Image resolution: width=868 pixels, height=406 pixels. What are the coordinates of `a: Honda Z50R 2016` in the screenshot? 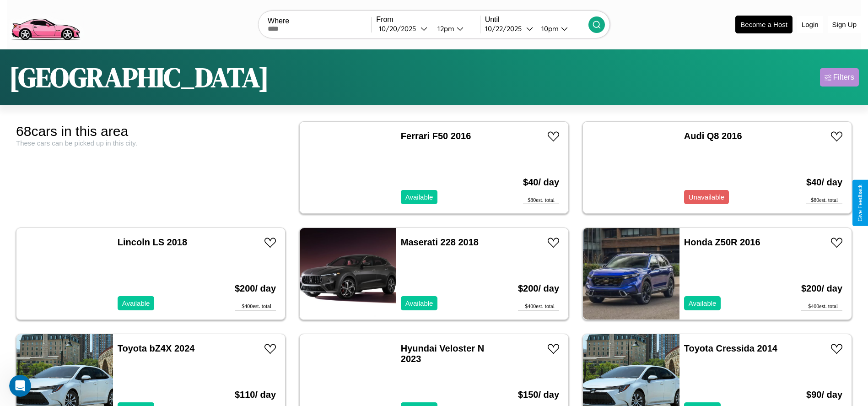 It's located at (722, 242).